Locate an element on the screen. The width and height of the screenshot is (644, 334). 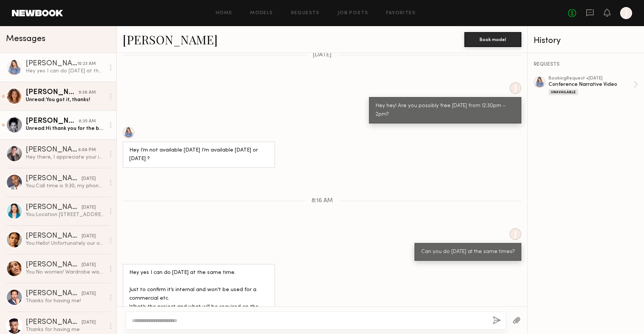
div: REQUESTS is located at coordinates (586, 65).